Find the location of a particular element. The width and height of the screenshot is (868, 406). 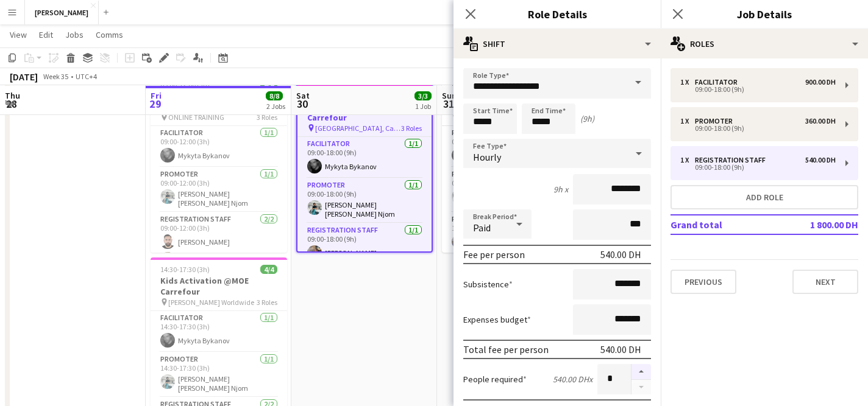

div: Shift is located at coordinates (557, 44).